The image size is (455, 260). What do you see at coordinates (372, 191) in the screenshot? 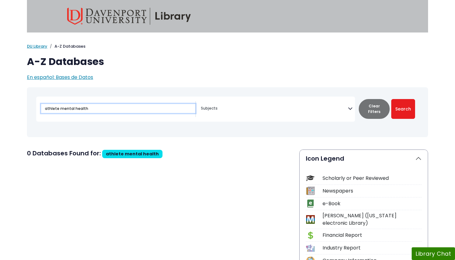
I see `div: Newspapers` at bounding box center [372, 191].